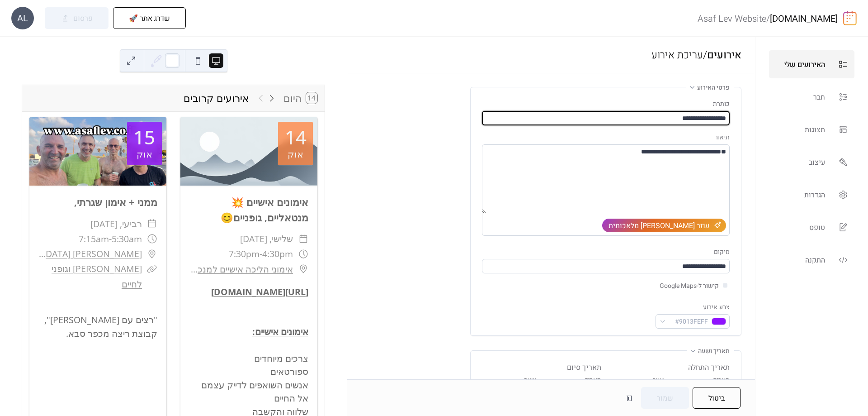 The height and width of the screenshot is (416, 868). I want to click on span: טופס, so click(817, 228).